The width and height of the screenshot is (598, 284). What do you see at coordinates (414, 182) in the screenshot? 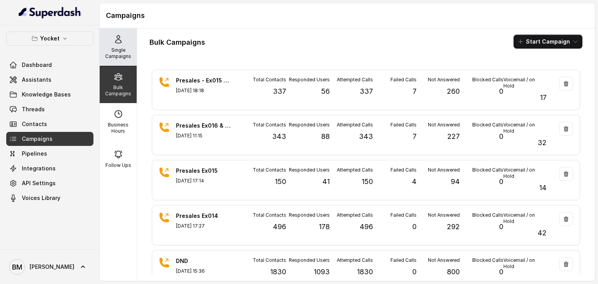
I see `p: 4` at bounding box center [414, 182].